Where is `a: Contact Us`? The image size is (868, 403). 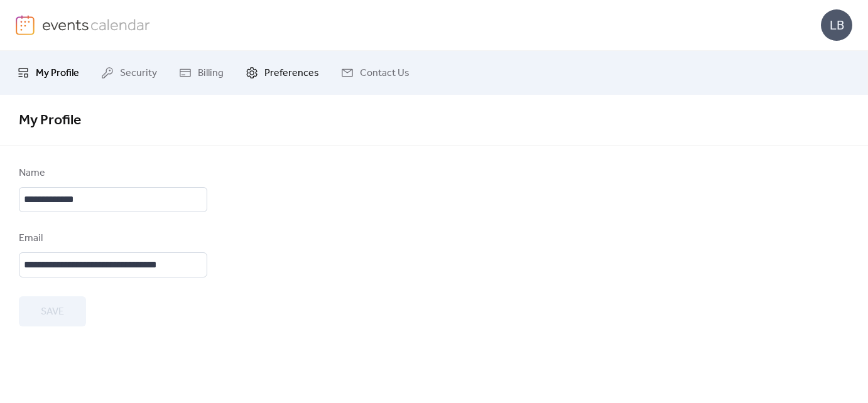 a: Contact Us is located at coordinates (375, 73).